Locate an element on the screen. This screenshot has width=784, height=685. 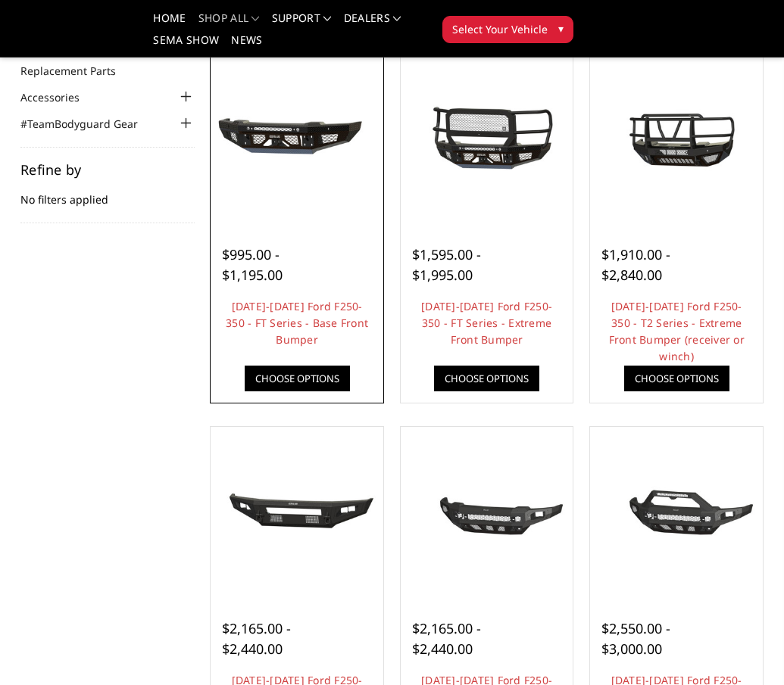
img: 2023-2025 Ford F250-350 - Freedom Series - Sport Front Bumper (non-winch) is located at coordinates (676, 513).